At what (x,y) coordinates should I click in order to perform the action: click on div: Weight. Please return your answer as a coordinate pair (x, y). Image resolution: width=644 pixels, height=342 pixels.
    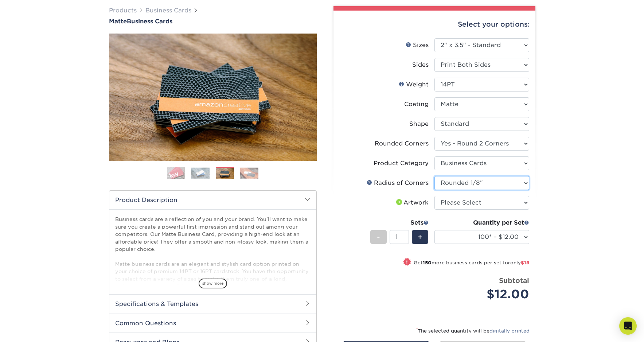
    Looking at the image, I should click on (414, 84).